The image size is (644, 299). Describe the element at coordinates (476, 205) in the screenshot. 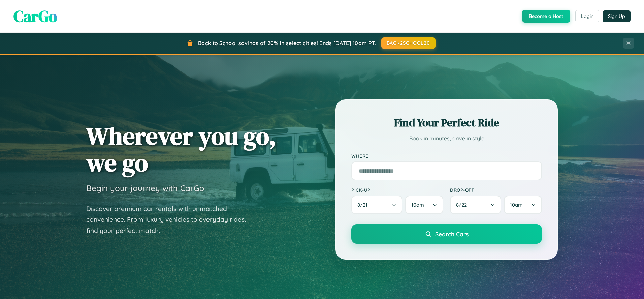

I see `button: 8/22` at that location.